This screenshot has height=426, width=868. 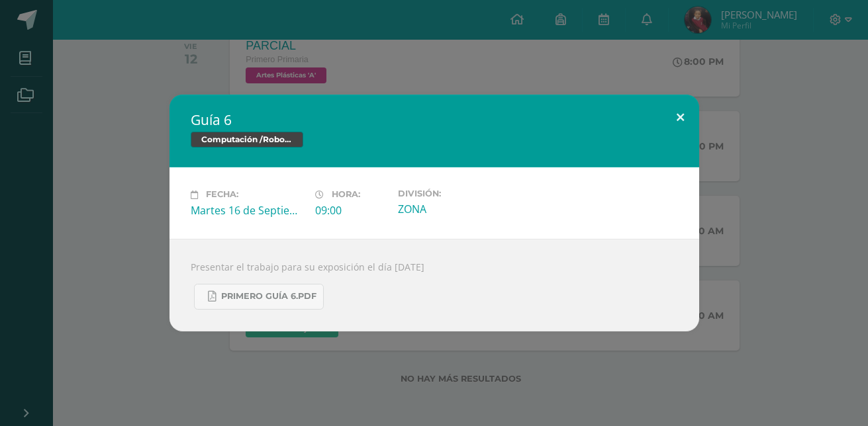 What do you see at coordinates (259, 297) in the screenshot?
I see `a: Primero Guía 6.pdf` at bounding box center [259, 297].